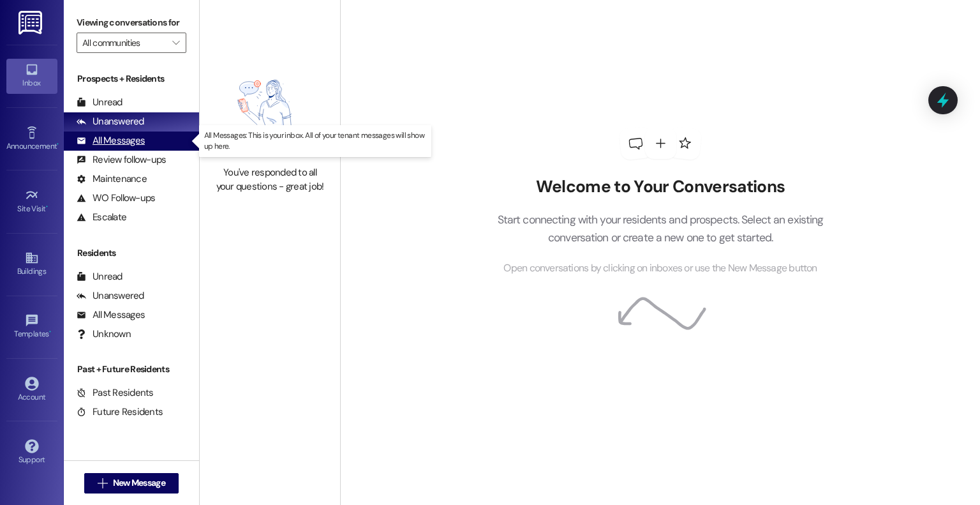 This screenshot has height=505, width=980. Describe the element at coordinates (102, 217) in the screenshot. I see `div: Escalate` at that location.